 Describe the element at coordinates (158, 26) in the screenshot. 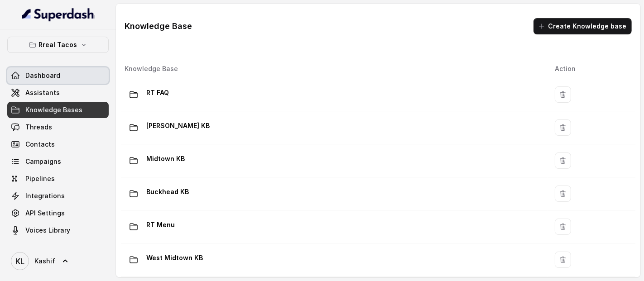

I see `h1: Knowledge Base` at that location.